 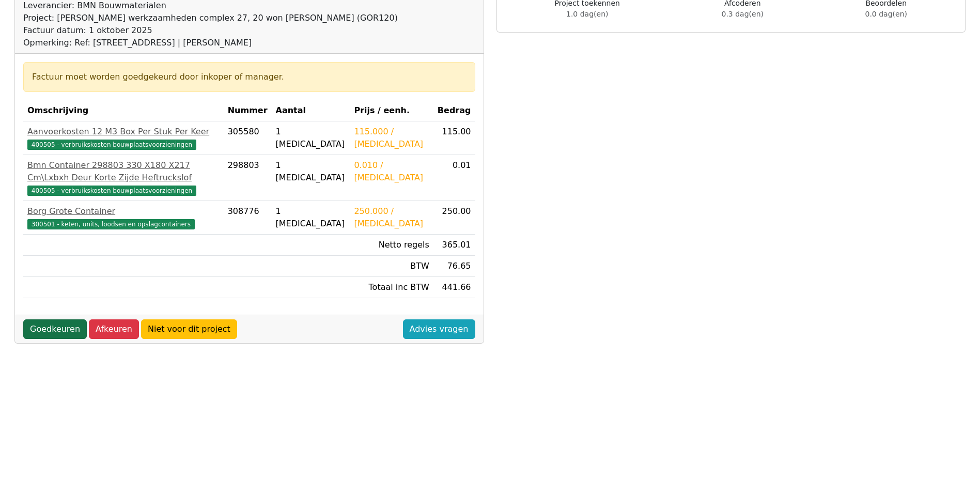 I want to click on td: 298803, so click(x=248, y=177).